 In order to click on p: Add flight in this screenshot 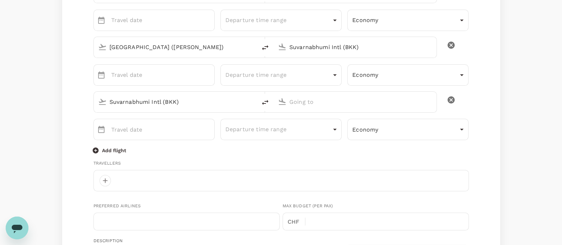, I will do `click(114, 150)`.